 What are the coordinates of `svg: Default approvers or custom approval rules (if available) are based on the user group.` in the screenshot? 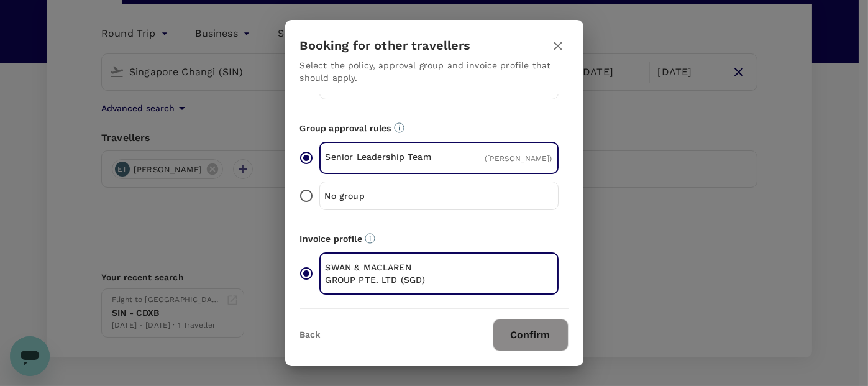 It's located at (399, 128).